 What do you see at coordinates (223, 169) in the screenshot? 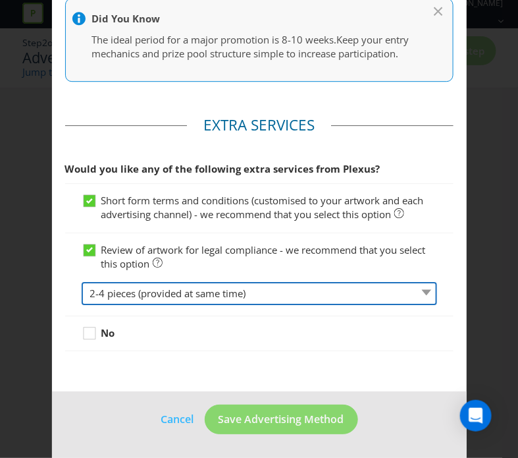
I see `span: Would you like any of the following extra services from Plexus?` at bounding box center [223, 169].